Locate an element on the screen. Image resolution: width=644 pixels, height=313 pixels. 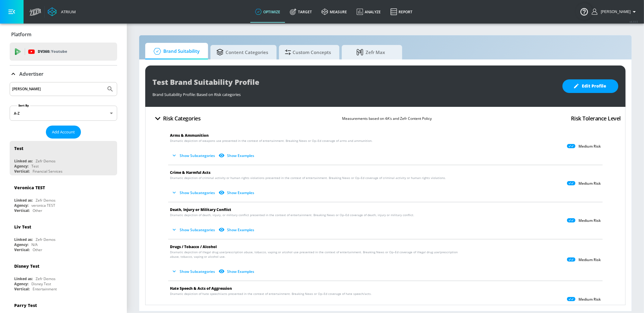
span: Crime & Harmful Acts is located at coordinates (190, 172).